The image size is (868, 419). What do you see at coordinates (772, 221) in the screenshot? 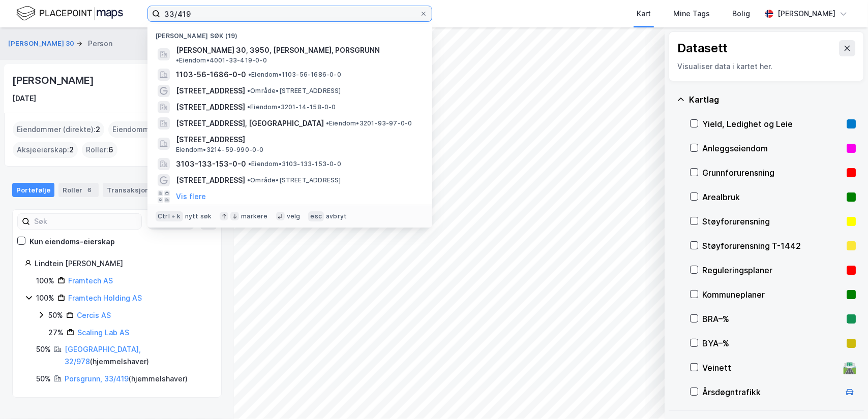
I see `div: Støyforurensning` at bounding box center [772, 221].